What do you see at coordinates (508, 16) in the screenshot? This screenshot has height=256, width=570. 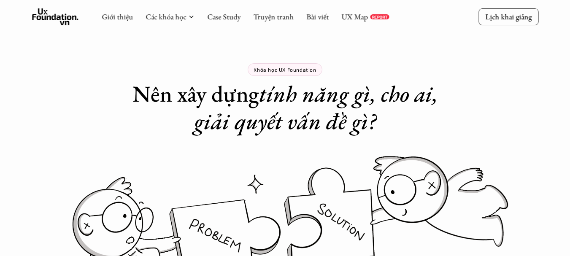 I see `a: Lịch khai giảng` at bounding box center [508, 16].